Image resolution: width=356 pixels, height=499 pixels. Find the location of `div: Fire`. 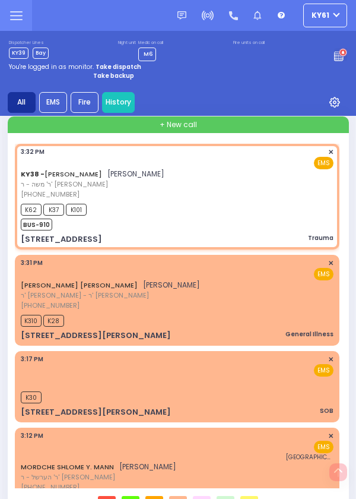

div: Fire is located at coordinates (84, 102).